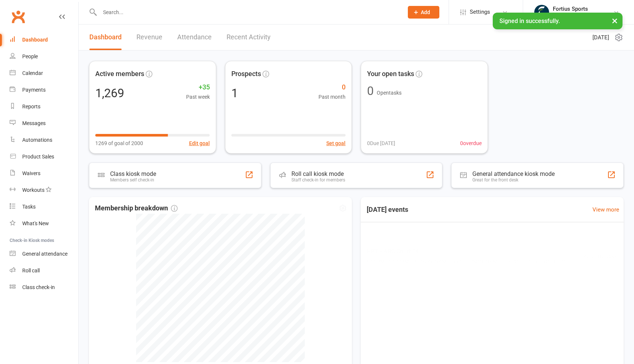  Describe the element at coordinates (198, 87) in the screenshot. I see `span: +35` at that location.